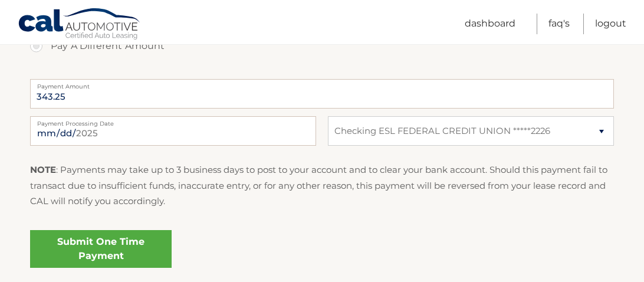 The width and height of the screenshot is (644, 282). I want to click on label: Payment Processing Date, so click(173, 121).